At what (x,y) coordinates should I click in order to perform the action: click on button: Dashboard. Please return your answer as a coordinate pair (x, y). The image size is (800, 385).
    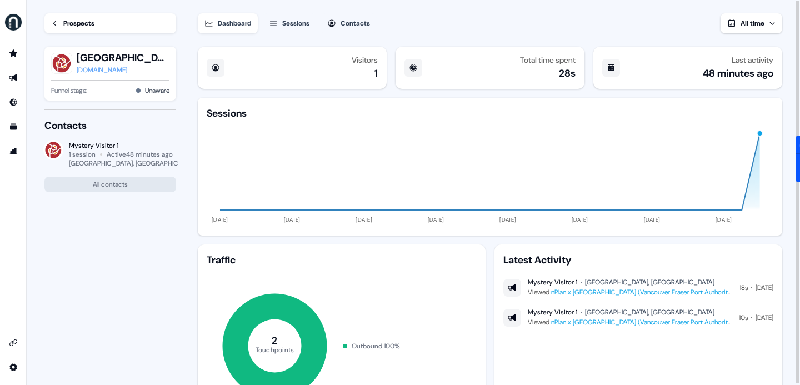
    Looking at the image, I should click on (228, 23).